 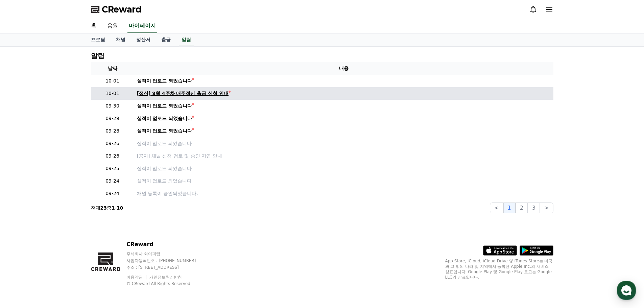 I want to click on a: [정산] 9월 4주차 매주정산 출금 신청 안내, so click(x=344, y=94).